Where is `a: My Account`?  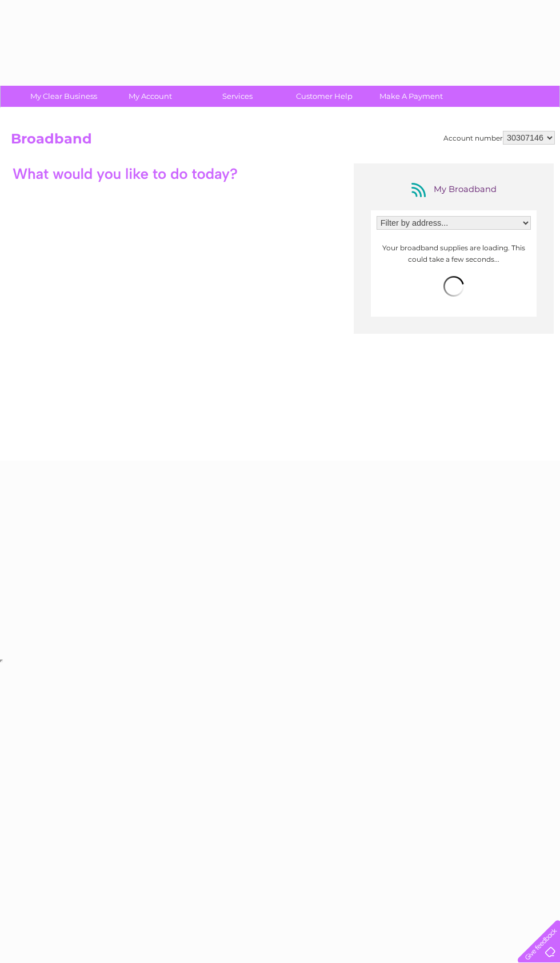
a: My Account is located at coordinates (150, 96).